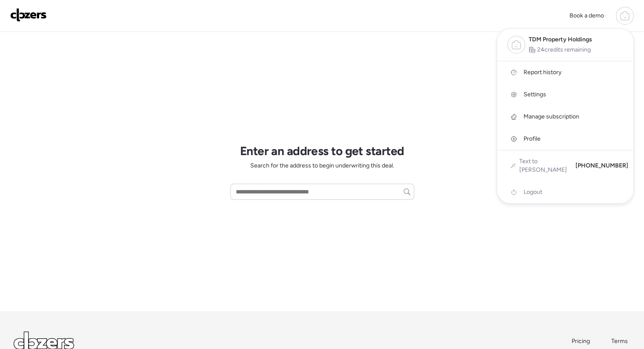  Describe the element at coordinates (620, 341) in the screenshot. I see `a: Terms` at that location.